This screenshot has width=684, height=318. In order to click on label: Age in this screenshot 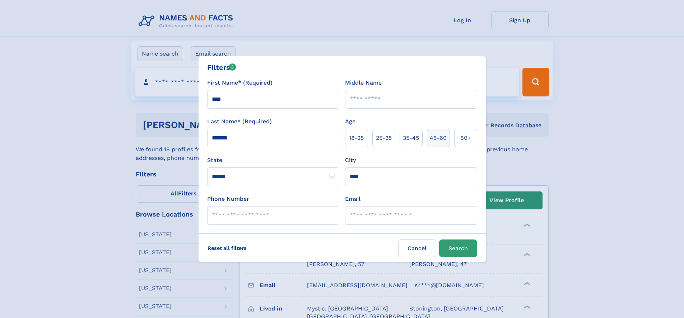, I will do `click(350, 122)`.